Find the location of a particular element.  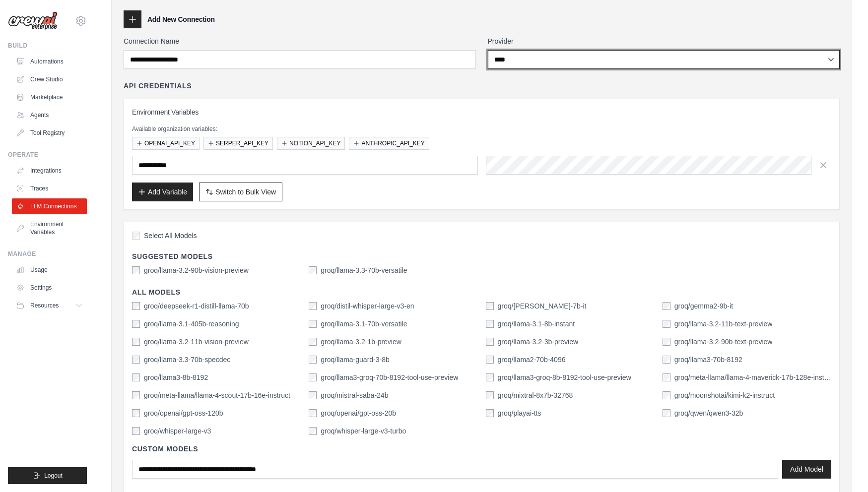

label: groq/deepseek-r1-distill-llama-70b is located at coordinates (196, 306).